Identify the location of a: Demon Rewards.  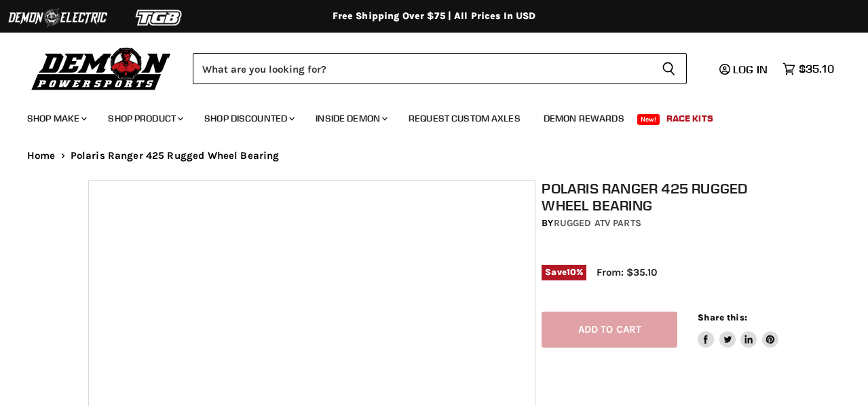
(584, 118).